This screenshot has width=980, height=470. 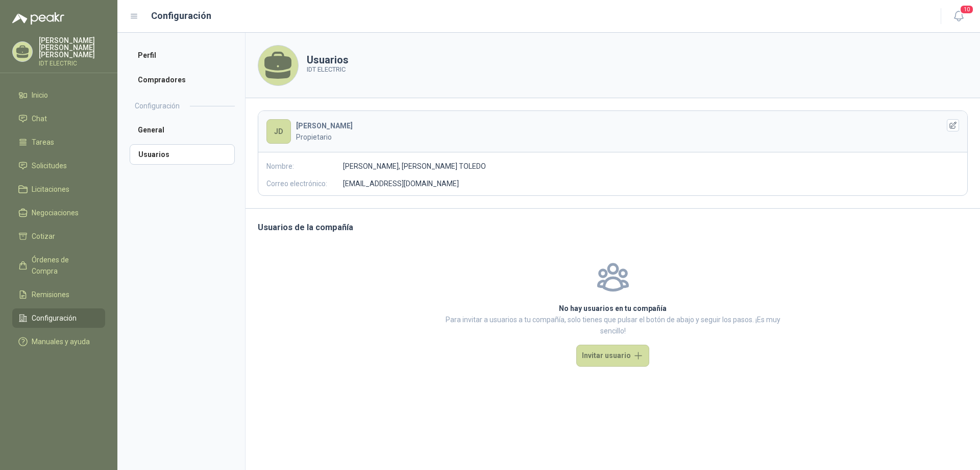 I want to click on span: 10, so click(x=967, y=9).